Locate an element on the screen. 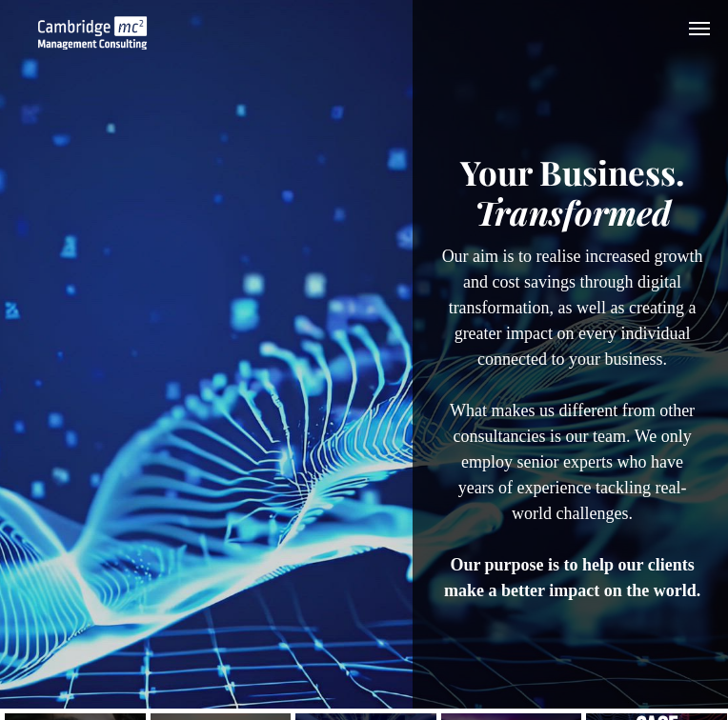 The image size is (728, 720). span: Our aim is to realise increased growth and cost savings through digital transformation, as well a... is located at coordinates (572, 308).